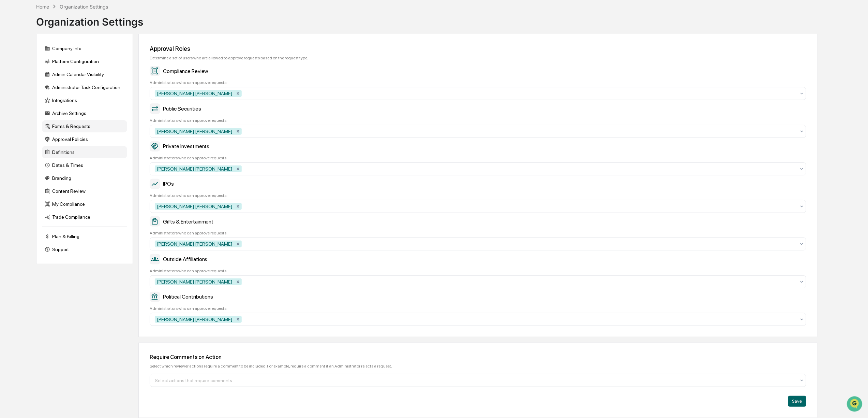 The width and height of the screenshot is (868, 418). I want to click on div: Administrator Task Configuration, so click(84, 87).